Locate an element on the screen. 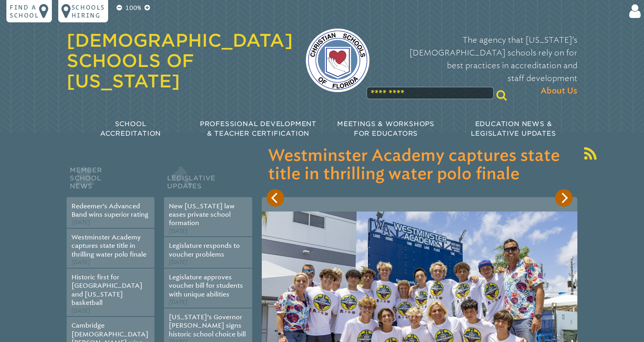 This screenshot has height=342, width=644. p: 100% is located at coordinates (133, 8).